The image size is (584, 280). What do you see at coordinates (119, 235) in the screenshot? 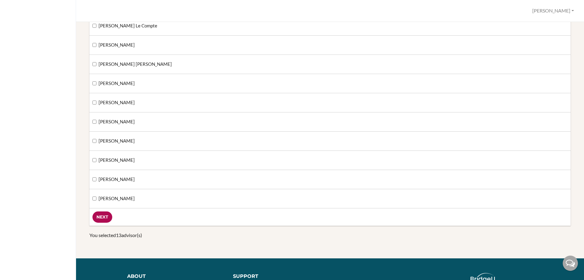
I see `span: 13` at bounding box center [119, 235].